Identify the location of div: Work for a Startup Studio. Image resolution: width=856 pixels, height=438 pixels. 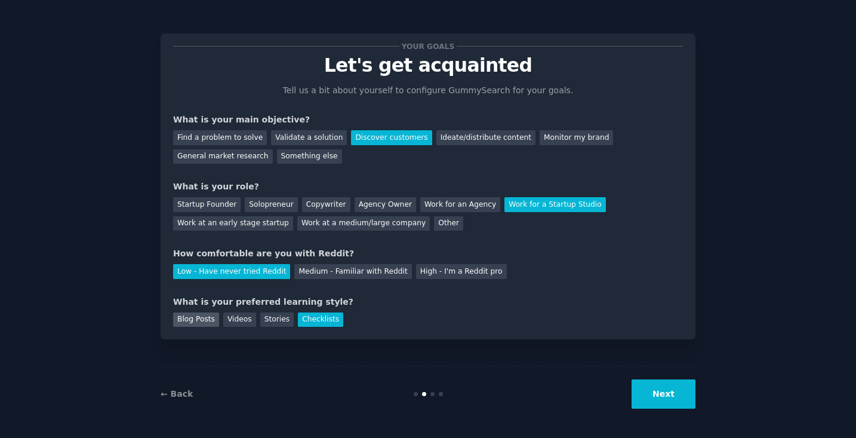
(555, 204).